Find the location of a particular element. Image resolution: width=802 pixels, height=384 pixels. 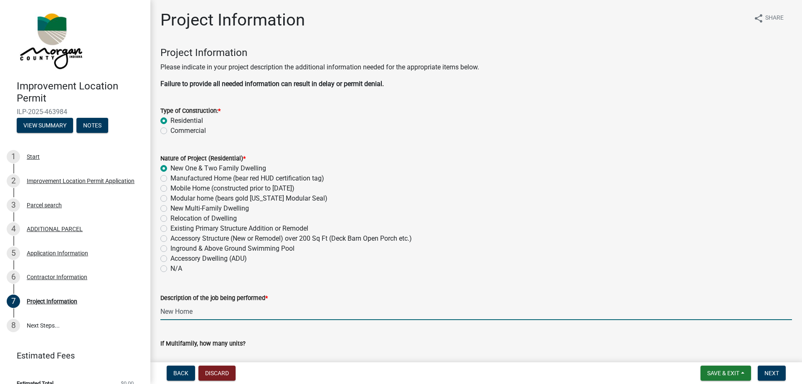

label: Relocation of Dwelling is located at coordinates (203, 218).